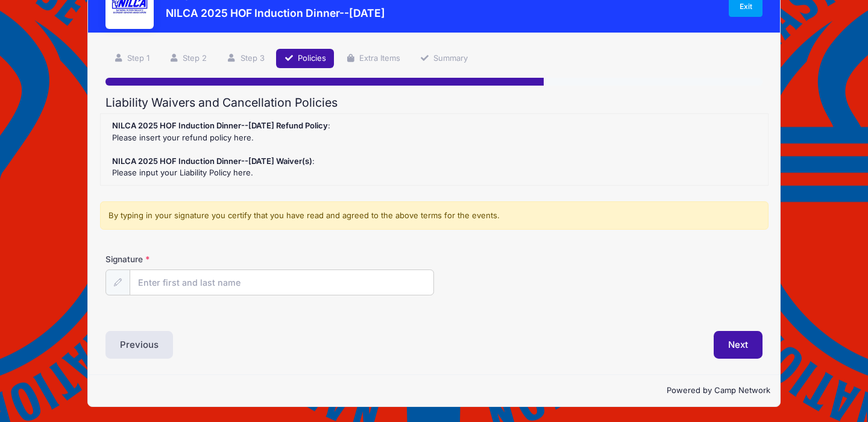  Describe the element at coordinates (245, 58) in the screenshot. I see `a: Step 3` at that location.